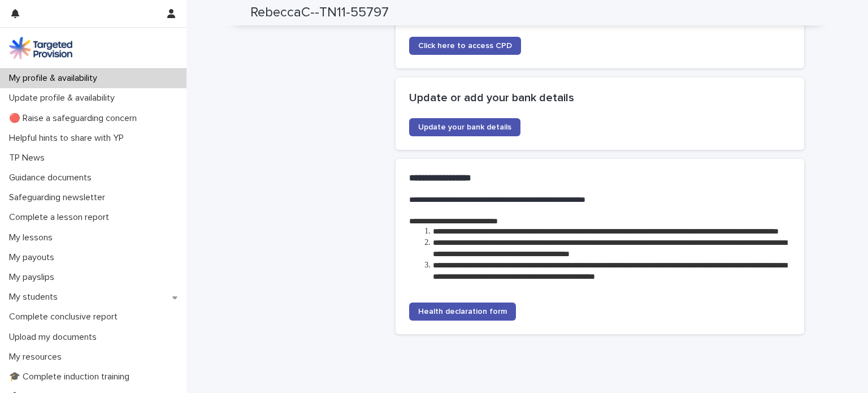 The image size is (868, 393). I want to click on p: 🔴 Raise a safeguarding concern, so click(75, 118).